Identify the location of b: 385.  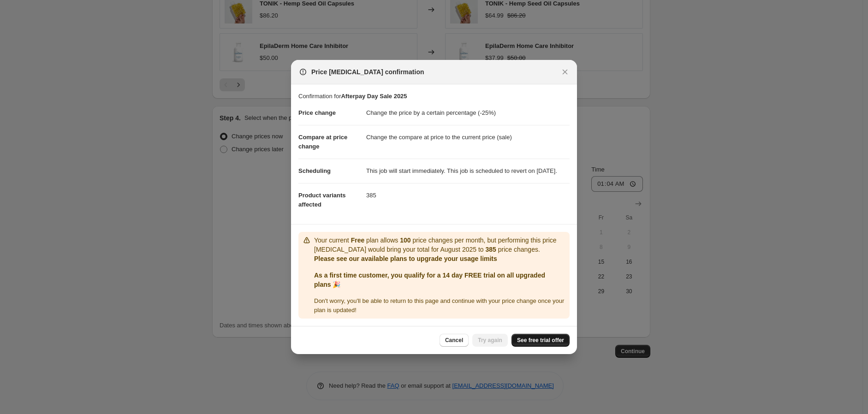
(490, 249).